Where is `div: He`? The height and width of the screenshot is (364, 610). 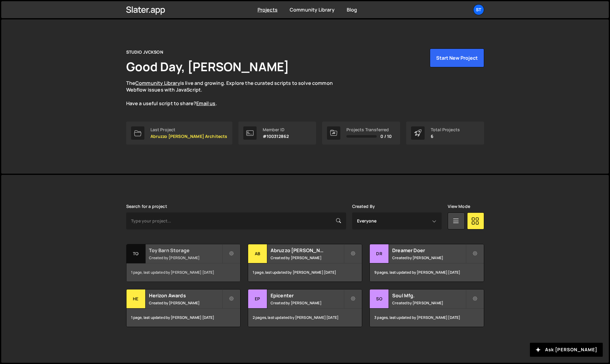 div: He is located at coordinates (136, 299).